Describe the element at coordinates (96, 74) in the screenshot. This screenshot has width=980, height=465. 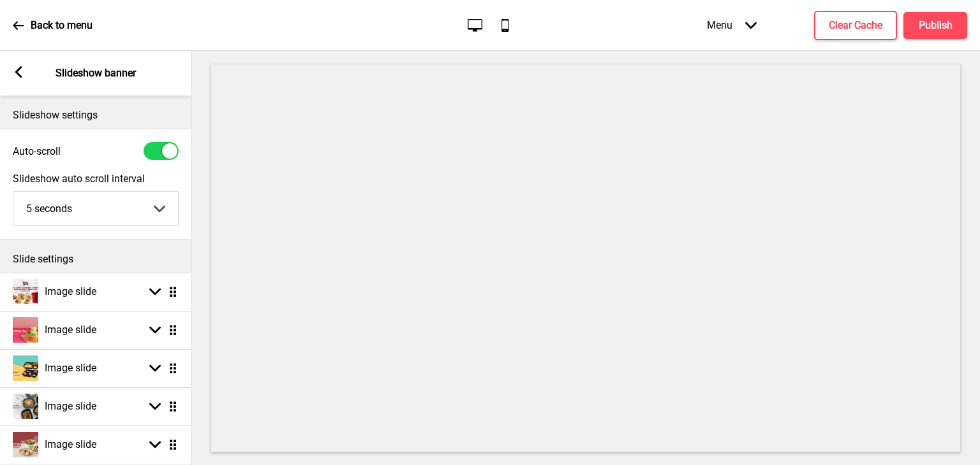
I see `p: Slideshow banner` at that location.